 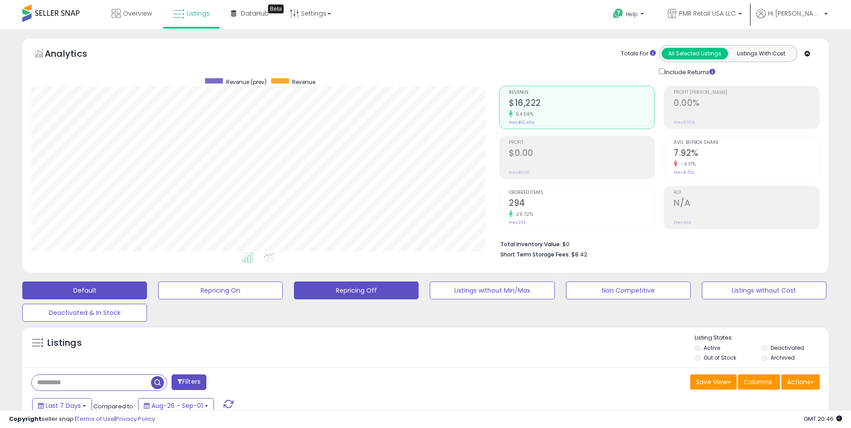 I want to click on strong: Copyright, so click(x=25, y=419).